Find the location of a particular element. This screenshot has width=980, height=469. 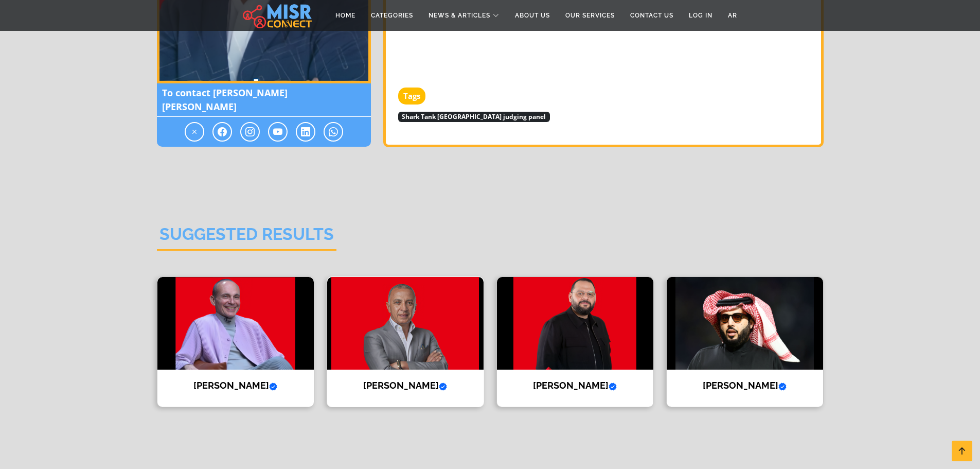

a: About Us is located at coordinates (532, 15).